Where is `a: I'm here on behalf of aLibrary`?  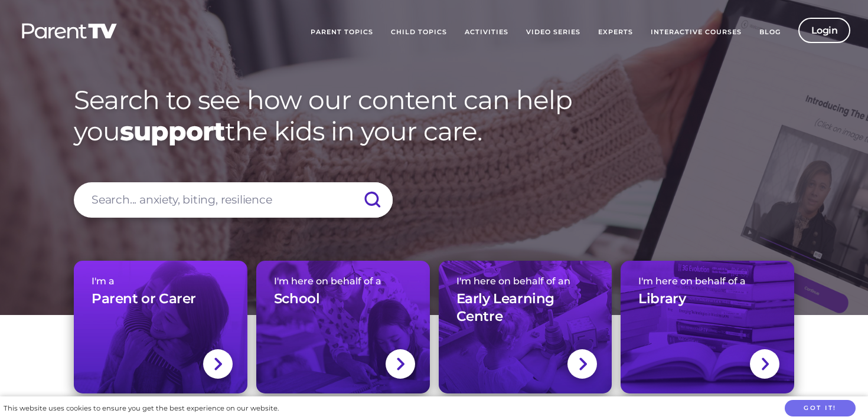 a: I'm here on behalf of aLibrary is located at coordinates (707, 327).